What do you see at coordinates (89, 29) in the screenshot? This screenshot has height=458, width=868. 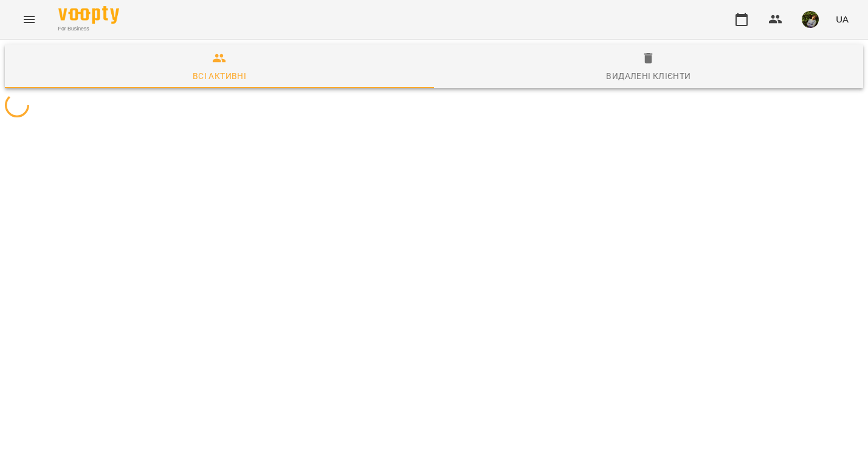 I see `span: For Business` at bounding box center [89, 29].